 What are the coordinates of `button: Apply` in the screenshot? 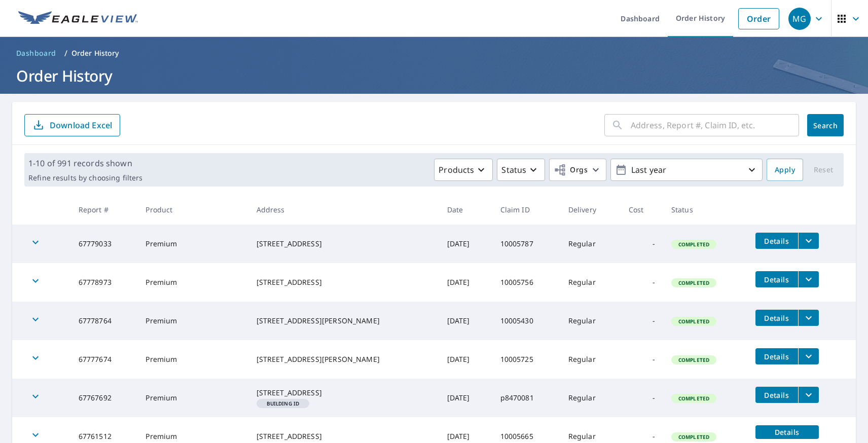 It's located at (785, 170).